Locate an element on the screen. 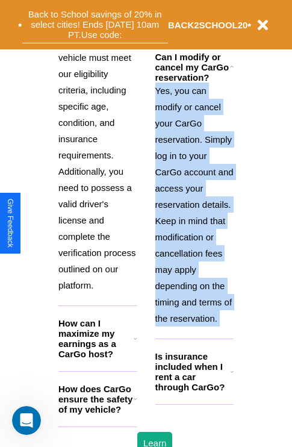 Image resolution: width=292 pixels, height=447 pixels. h3: How does CarGo ensure the safety of my vehicle? is located at coordinates (96, 399).